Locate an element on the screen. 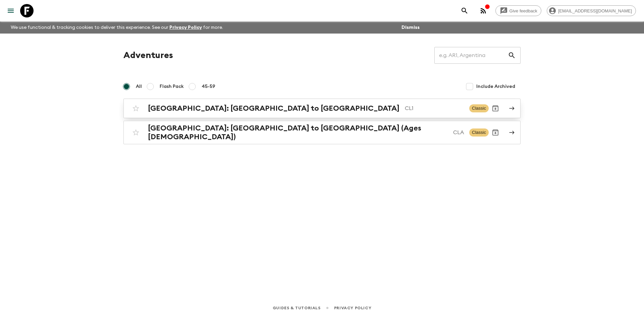 The image size is (644, 317). h1: Adventures is located at coordinates (148, 55).